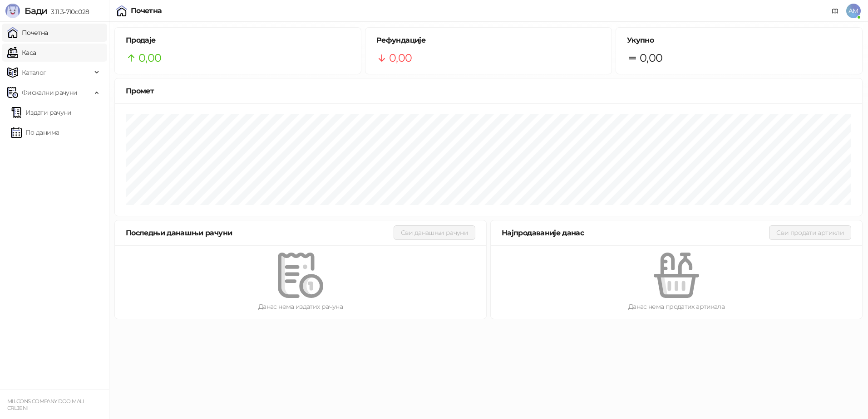 Image resolution: width=868 pixels, height=419 pixels. I want to click on small: MILCONS COMPANY DOO MALI CRLJENI, so click(46, 405).